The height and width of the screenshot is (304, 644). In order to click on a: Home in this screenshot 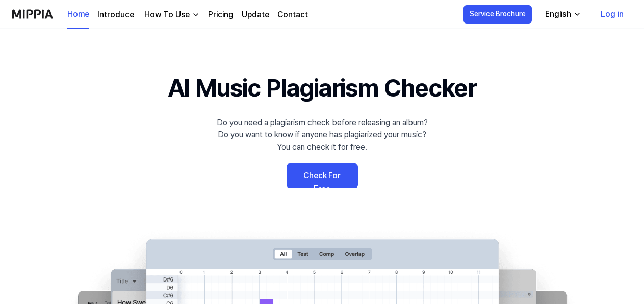, I will do `click(78, 14)`.